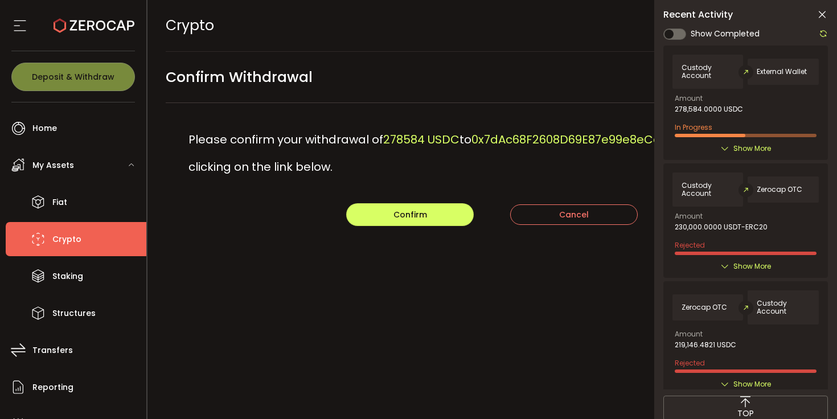 Image resolution: width=837 pixels, height=419 pixels. What do you see at coordinates (574, 215) in the screenshot?
I see `button: Cancel` at bounding box center [574, 215].